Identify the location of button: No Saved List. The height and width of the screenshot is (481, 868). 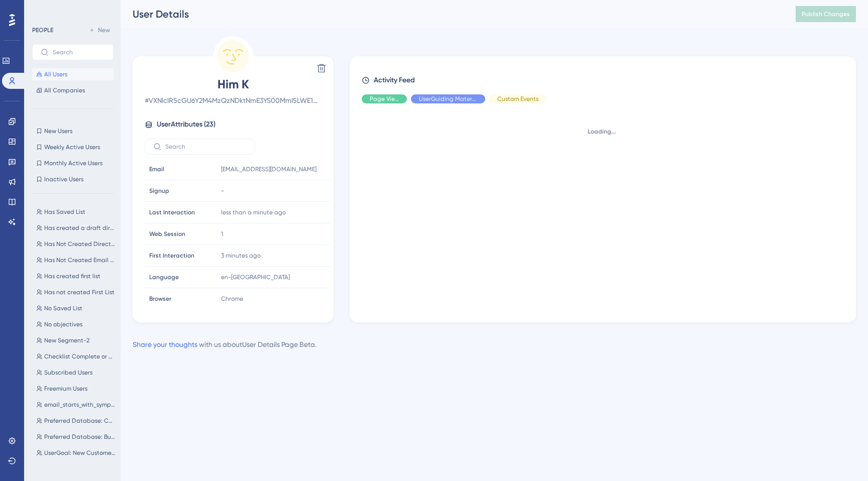
(76, 308).